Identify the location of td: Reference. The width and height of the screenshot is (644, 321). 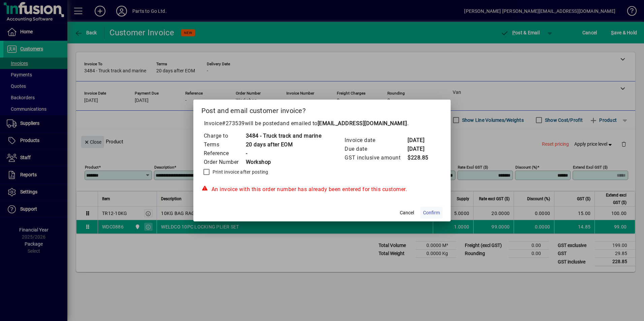
(224, 153).